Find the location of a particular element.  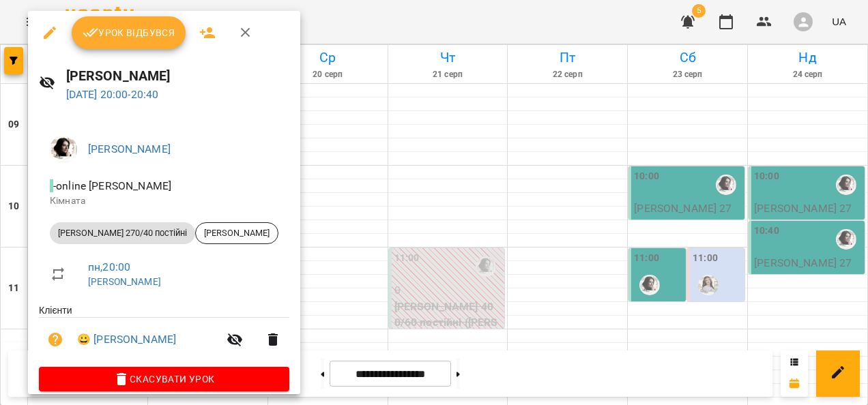

button: Скасувати Урок is located at coordinates (163, 379).